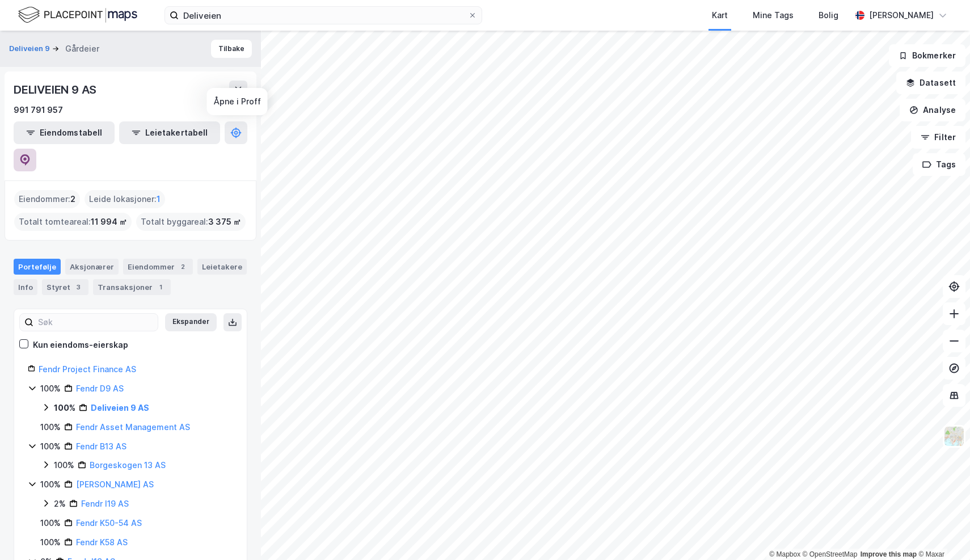 This screenshot has height=560, width=970. I want to click on a: Fendr D9 AS, so click(100, 388).